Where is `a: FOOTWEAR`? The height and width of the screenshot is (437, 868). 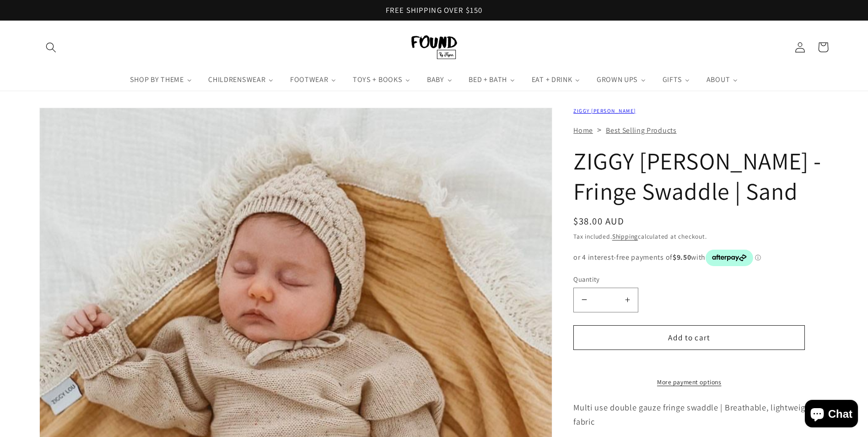
a: FOOTWEAR is located at coordinates (313, 80).